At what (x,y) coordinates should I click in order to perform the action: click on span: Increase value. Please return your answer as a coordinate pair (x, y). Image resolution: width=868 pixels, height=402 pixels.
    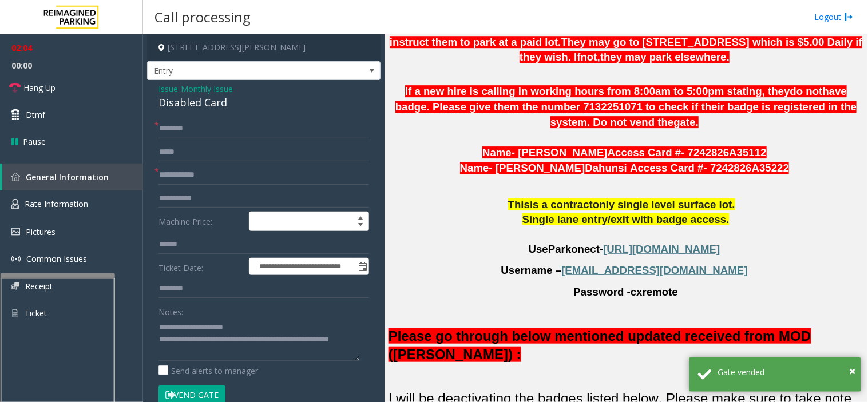
    Looking at the image, I should click on (360, 216).